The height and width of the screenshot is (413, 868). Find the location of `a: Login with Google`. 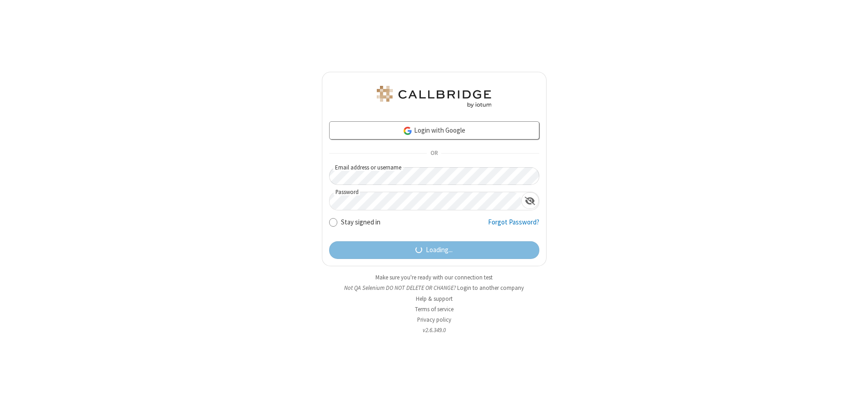

a: Login with Google is located at coordinates (434, 131).